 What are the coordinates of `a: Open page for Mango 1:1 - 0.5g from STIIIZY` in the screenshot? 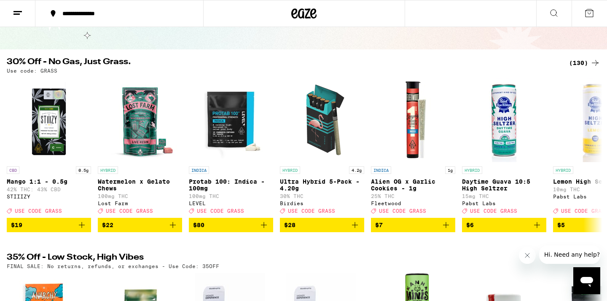 It's located at (49, 148).